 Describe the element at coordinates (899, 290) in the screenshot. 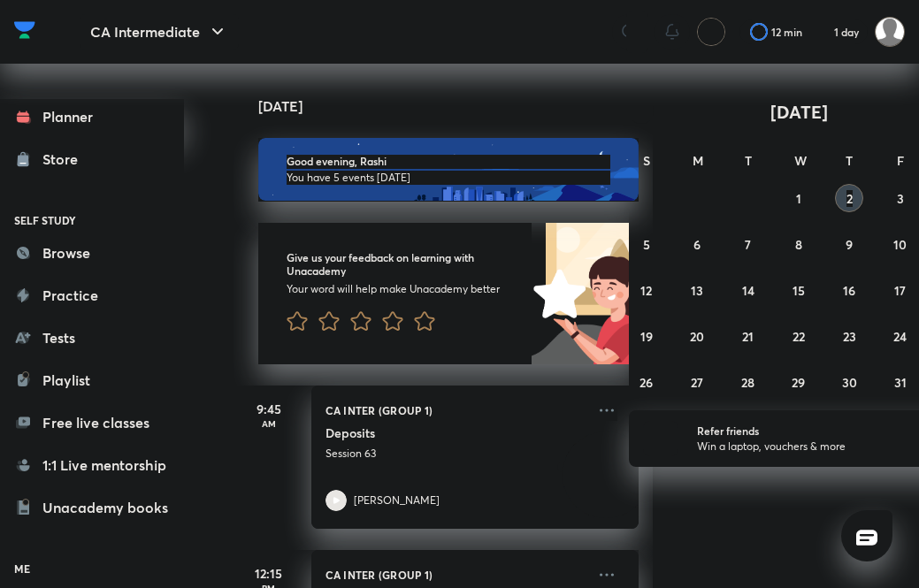

I see `abbr: October 17, 2025` at that location.